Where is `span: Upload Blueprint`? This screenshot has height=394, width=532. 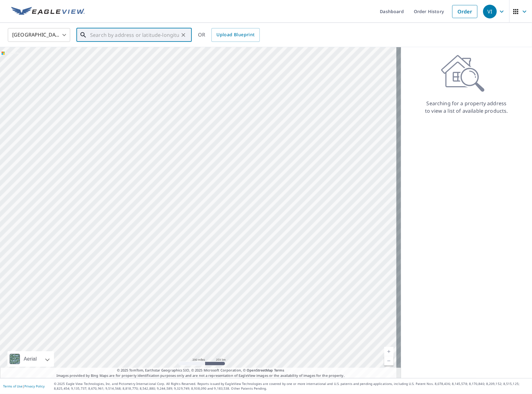
span: Upload Blueprint is located at coordinates (235, 35).